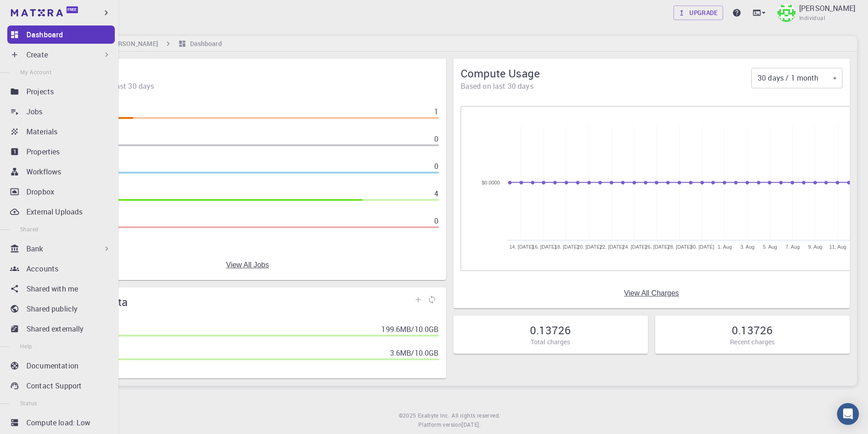  I want to click on nav: breadcrumb, so click(134, 43).